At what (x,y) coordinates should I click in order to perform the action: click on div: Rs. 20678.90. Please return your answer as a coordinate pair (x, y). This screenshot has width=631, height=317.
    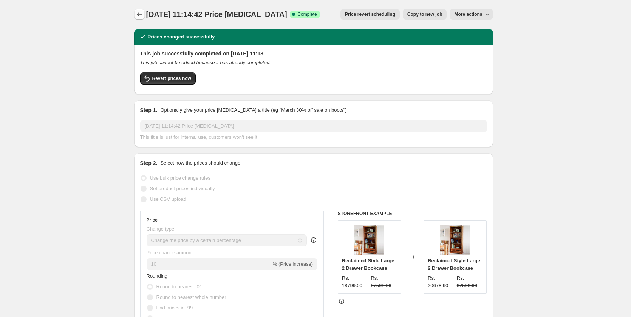
    Looking at the image, I should click on (441, 282).